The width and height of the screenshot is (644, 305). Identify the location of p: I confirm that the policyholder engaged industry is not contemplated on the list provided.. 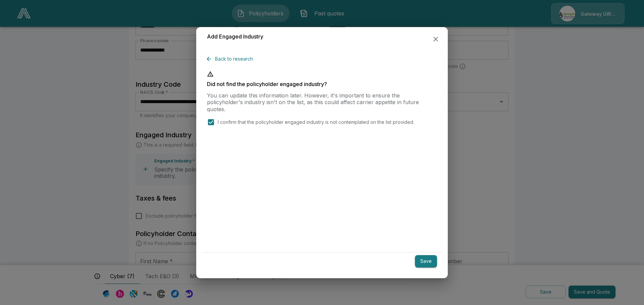
(316, 122).